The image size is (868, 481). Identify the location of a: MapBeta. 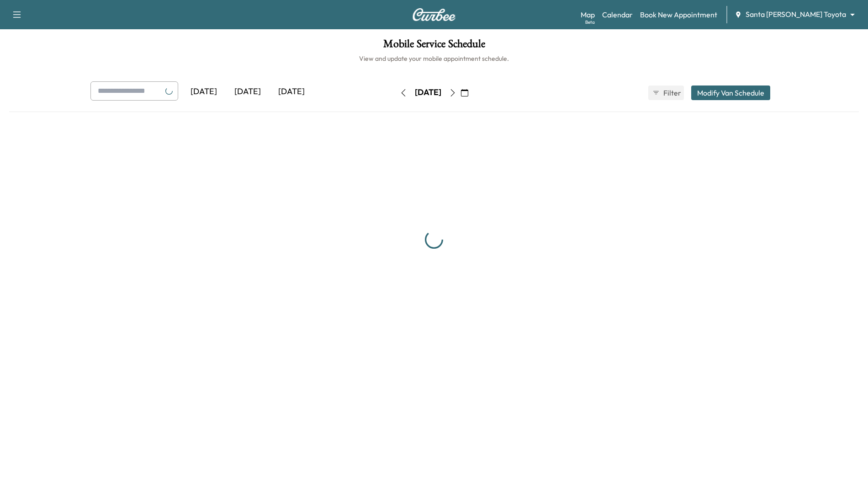
(588, 15).